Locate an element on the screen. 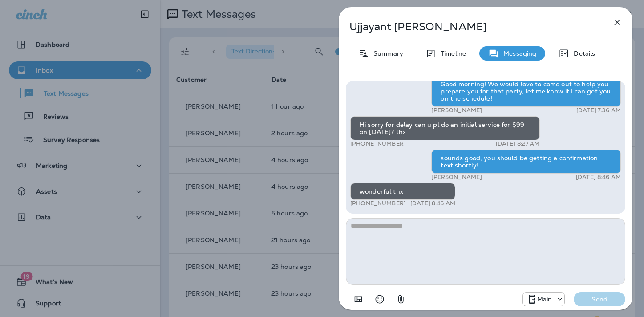 The height and width of the screenshot is (317, 644). button: Add in a premade template is located at coordinates (359, 299).